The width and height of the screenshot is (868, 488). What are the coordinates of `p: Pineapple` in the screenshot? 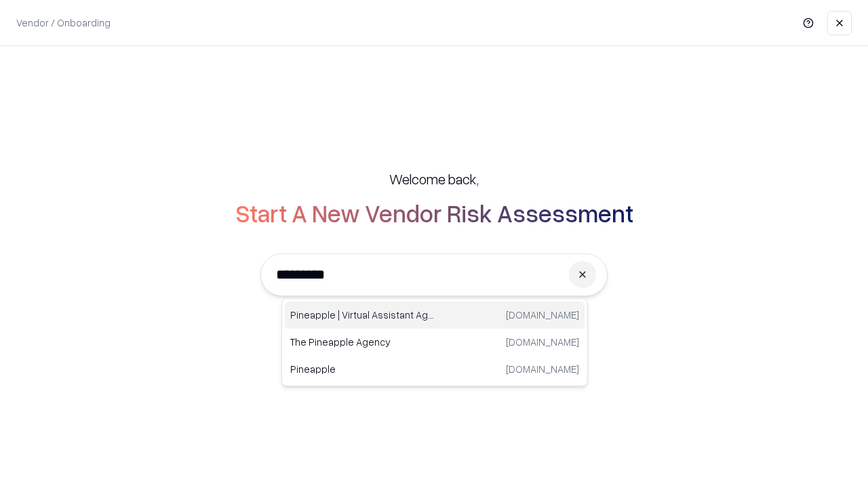 It's located at (362, 368).